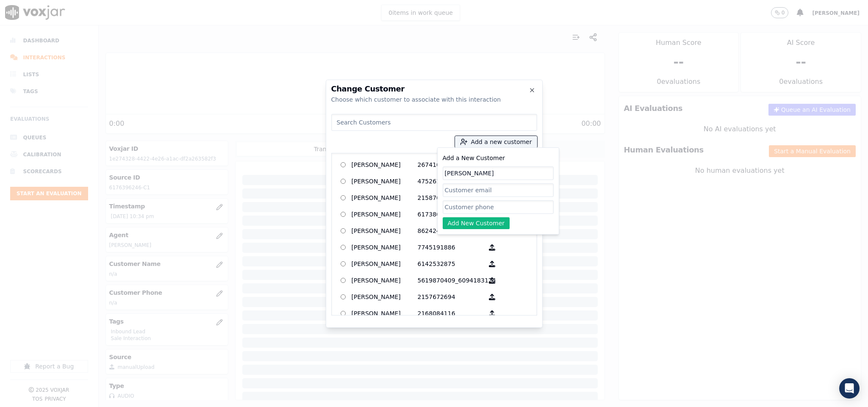  What do you see at coordinates (498, 174) in the screenshot?
I see `input: Customer name` at bounding box center [498, 174].